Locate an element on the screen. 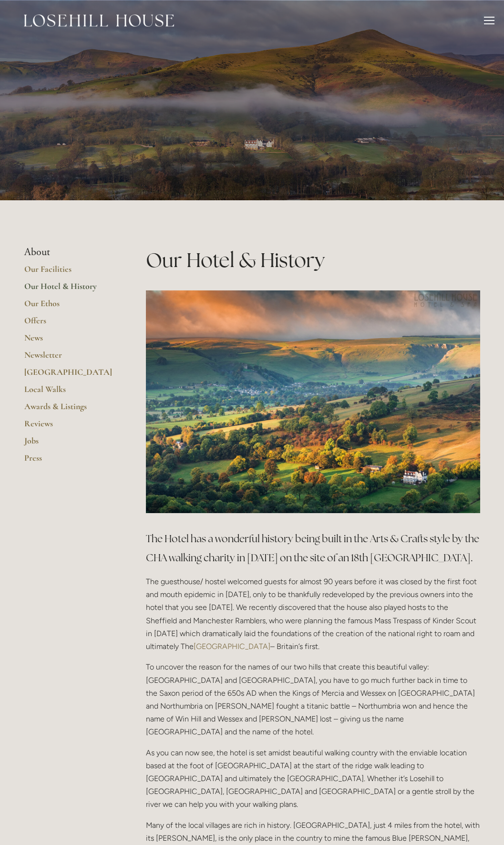  img: Losehill House is located at coordinates (99, 21).